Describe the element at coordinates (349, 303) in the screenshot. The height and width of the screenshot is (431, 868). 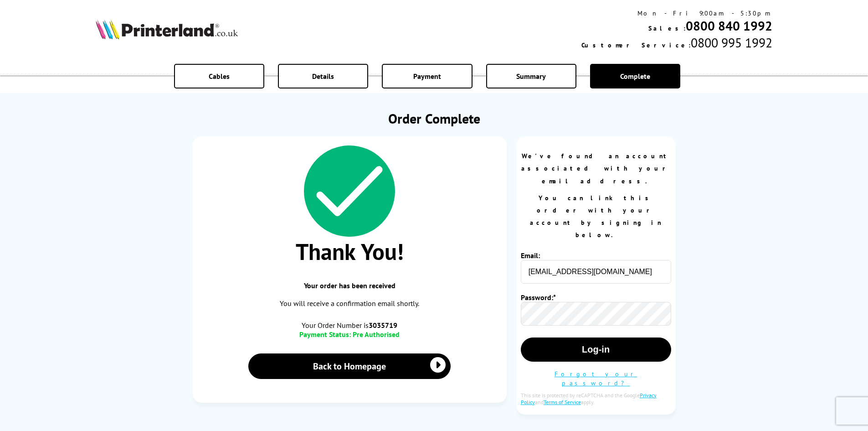
I see `p: You will receive a confirmation email shortly.` at that location.